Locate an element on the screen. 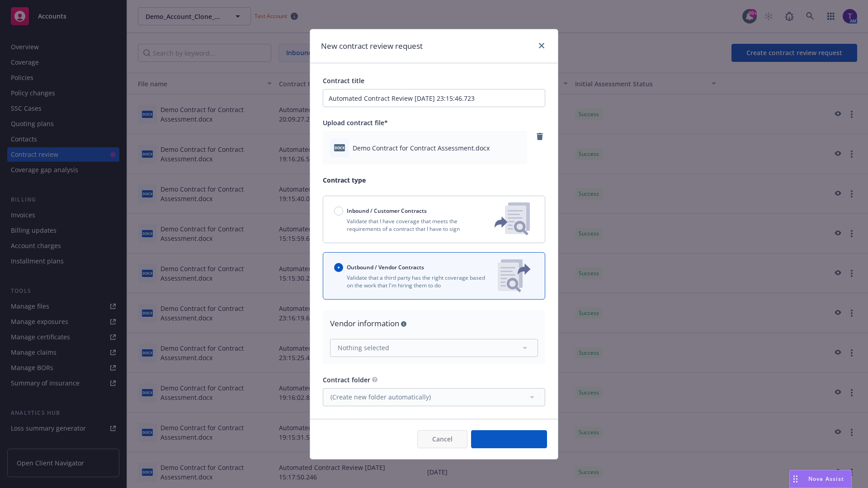  span: Inbound / Customer Contracts is located at coordinates (386, 211).